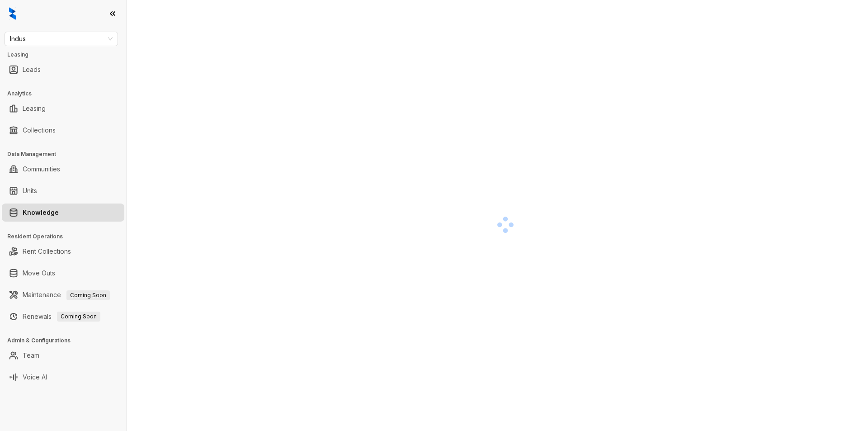 The image size is (868, 431). Describe the element at coordinates (39, 273) in the screenshot. I see `a: Move Outs` at that location.